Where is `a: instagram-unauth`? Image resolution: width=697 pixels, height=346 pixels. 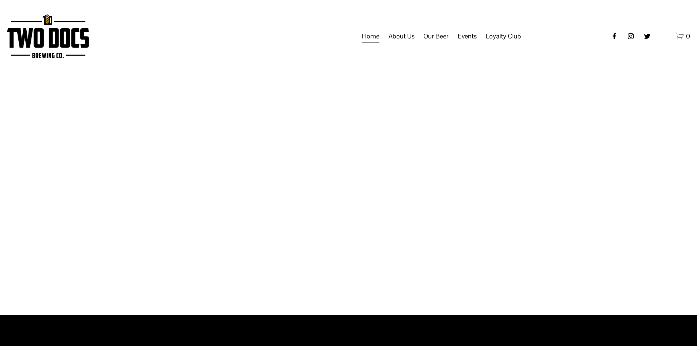 a: instagram-unauth is located at coordinates (631, 36).